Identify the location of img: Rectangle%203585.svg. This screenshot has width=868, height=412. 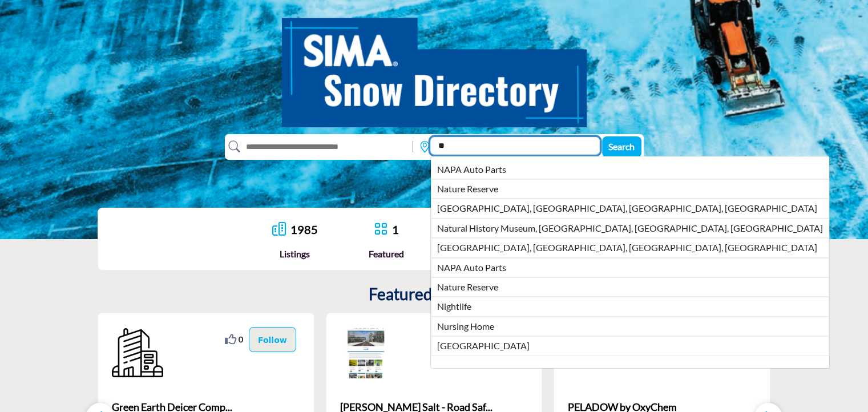
(413, 147).